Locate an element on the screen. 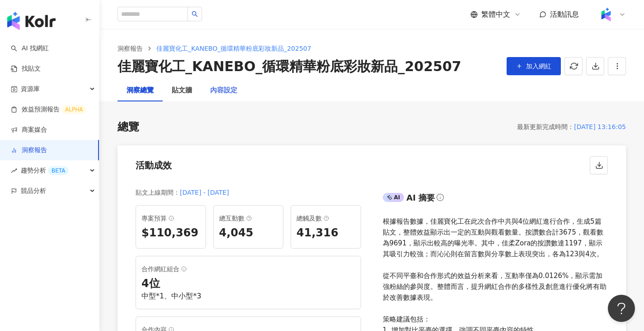 The width and height of the screenshot is (644, 331). div: 洞察總覽 is located at coordinates (140, 91).